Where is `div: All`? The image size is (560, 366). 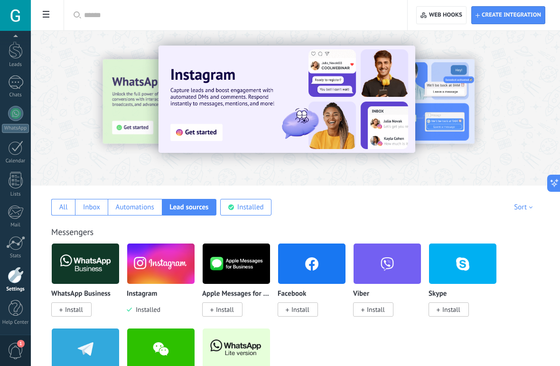
div: All is located at coordinates (64, 207).